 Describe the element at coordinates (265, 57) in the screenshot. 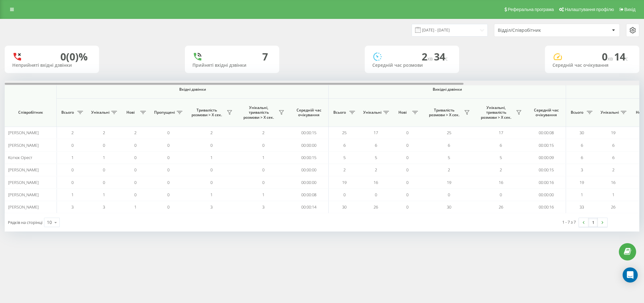

I see `div: 7` at that location.